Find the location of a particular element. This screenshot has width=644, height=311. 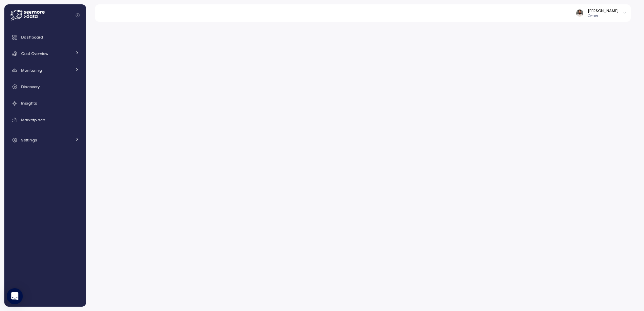

button: Collapse navigation is located at coordinates (77, 15).